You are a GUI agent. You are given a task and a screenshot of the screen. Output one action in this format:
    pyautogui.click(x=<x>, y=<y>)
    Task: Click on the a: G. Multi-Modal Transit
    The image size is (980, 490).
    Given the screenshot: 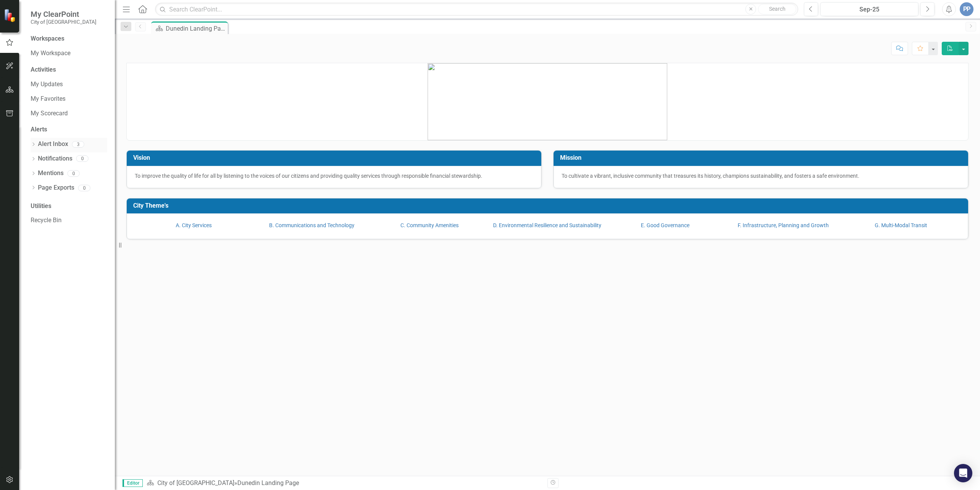 What is the action you would take?
    pyautogui.click(x=901, y=225)
    